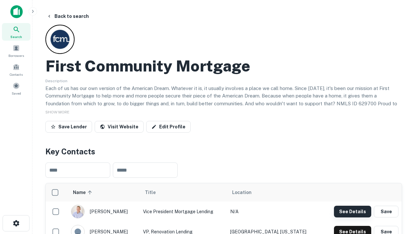  What do you see at coordinates (16, 51) in the screenshot?
I see `div: Borrowers` at bounding box center [16, 51].